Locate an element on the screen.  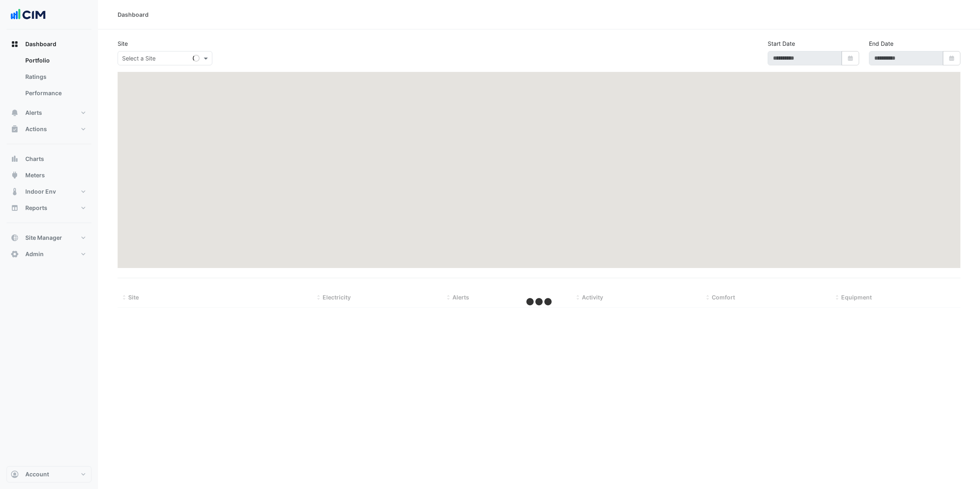
span: Site Manager is located at coordinates (44, 238).